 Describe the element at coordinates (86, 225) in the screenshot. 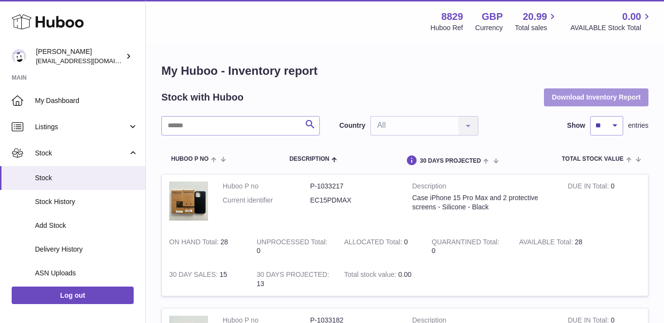

I see `span: Add Stock` at that location.